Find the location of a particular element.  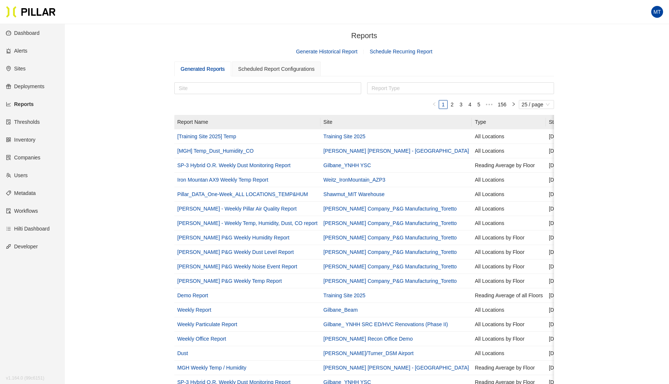

li: 3 is located at coordinates (461, 105).